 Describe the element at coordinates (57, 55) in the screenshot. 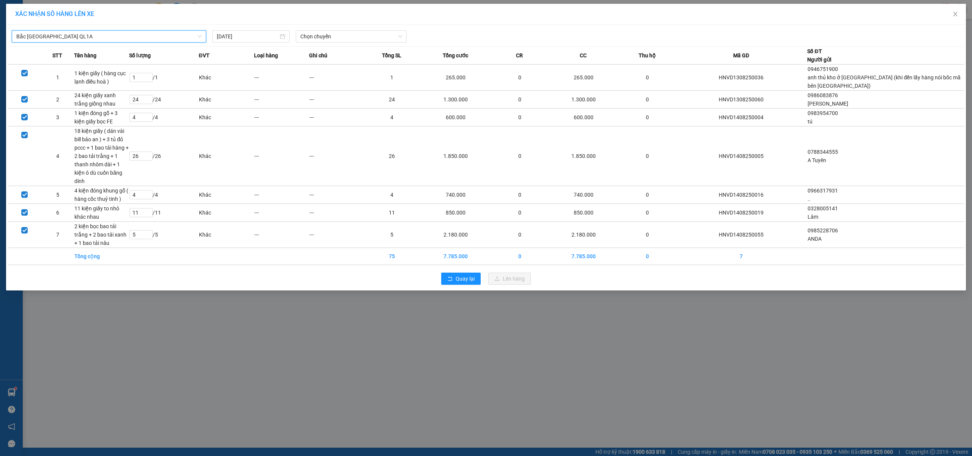

I see `span: STT` at that location.